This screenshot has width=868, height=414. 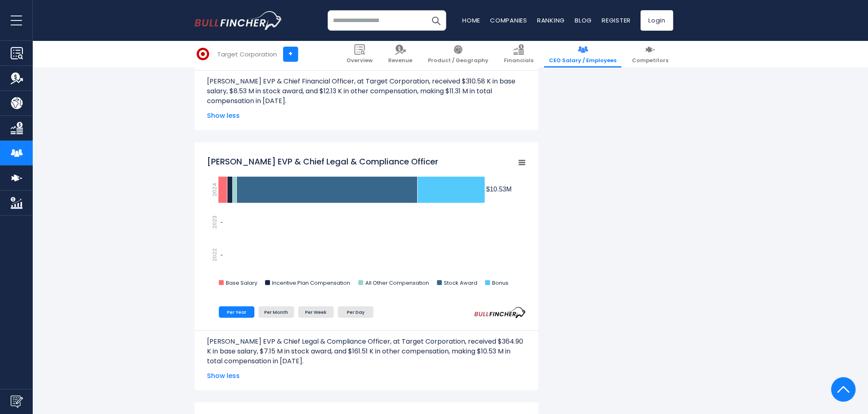 I want to click on span: CEO Salary / Employees, so click(x=583, y=60).